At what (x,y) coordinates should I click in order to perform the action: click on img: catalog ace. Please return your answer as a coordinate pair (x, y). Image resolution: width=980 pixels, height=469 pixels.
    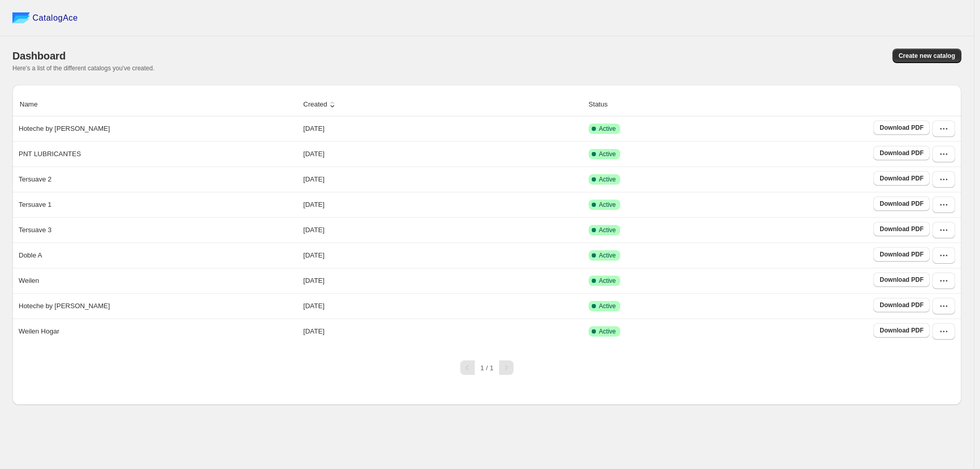
    Looking at the image, I should click on (21, 17).